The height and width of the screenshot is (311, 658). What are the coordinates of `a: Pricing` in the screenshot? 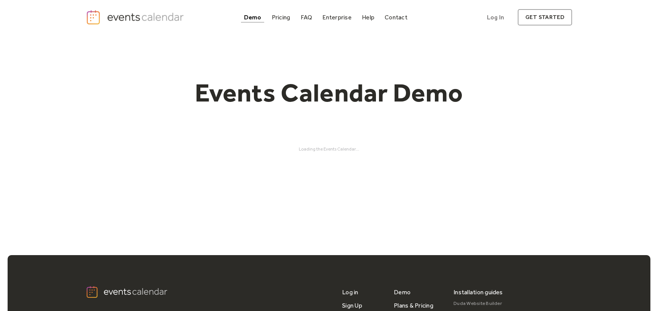 It's located at (281, 17).